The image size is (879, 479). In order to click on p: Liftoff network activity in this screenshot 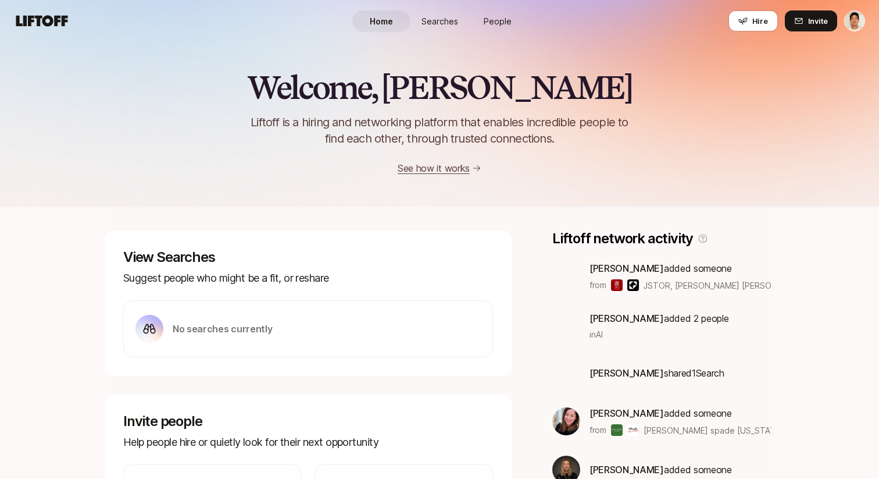, I will do `click(623, 238)`.